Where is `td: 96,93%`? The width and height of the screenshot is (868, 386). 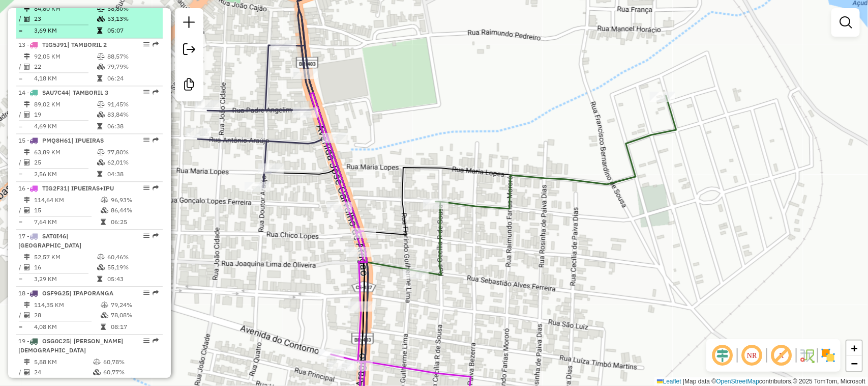
td: 96,93% is located at coordinates (134, 200).